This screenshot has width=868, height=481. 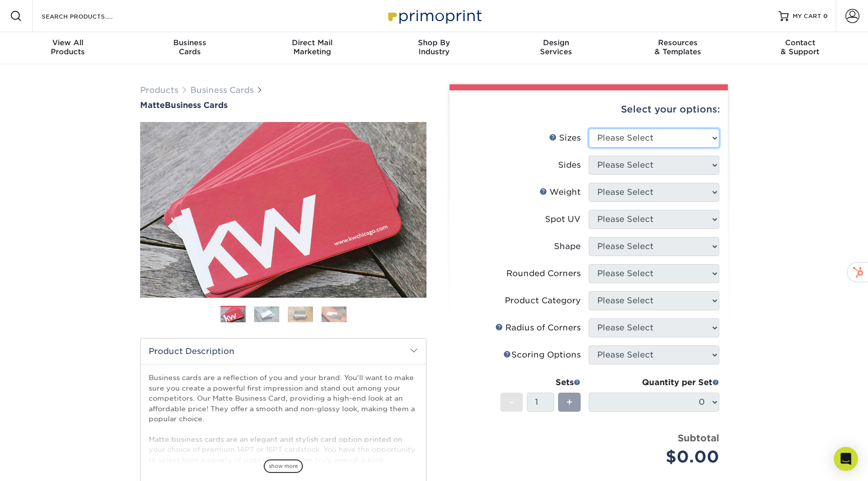 What do you see at coordinates (556, 47) in the screenshot?
I see `div: Services` at bounding box center [556, 47].